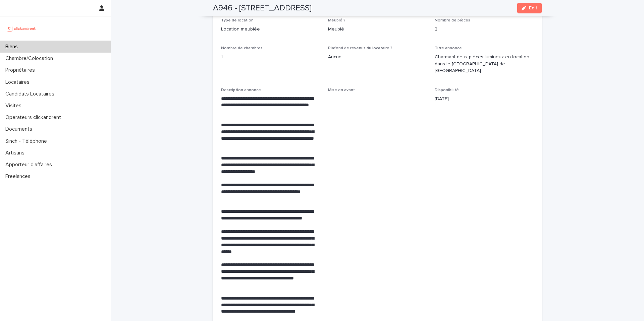 This screenshot has height=321, width=644. Describe the element at coordinates (13, 46) in the screenshot. I see `p: Biens` at that location.